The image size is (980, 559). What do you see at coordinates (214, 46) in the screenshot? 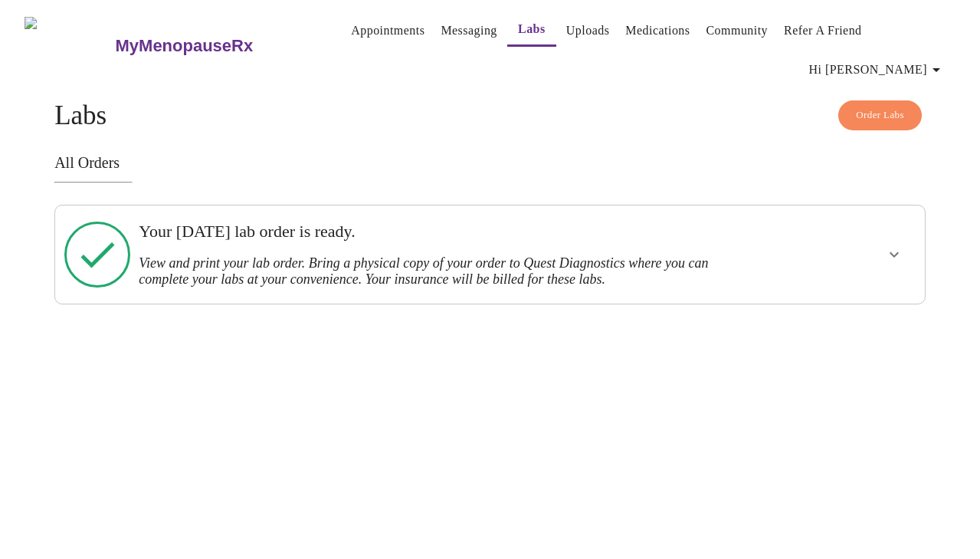
I see `a: MyMenopauseRx` at bounding box center [214, 46].